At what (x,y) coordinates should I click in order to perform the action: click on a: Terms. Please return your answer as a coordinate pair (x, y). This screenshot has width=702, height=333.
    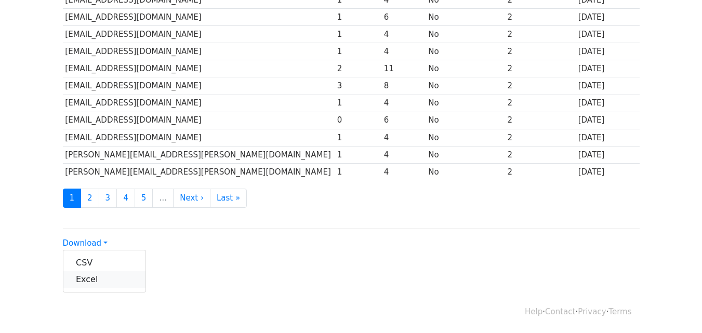
    Looking at the image, I should click on (620, 312).